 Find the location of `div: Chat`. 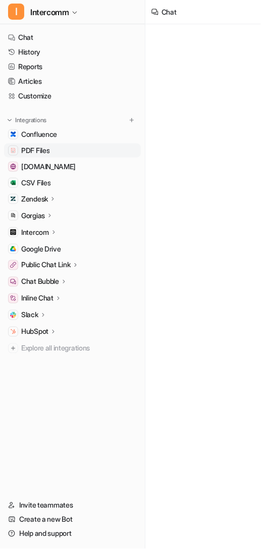

div: Chat is located at coordinates (169, 12).